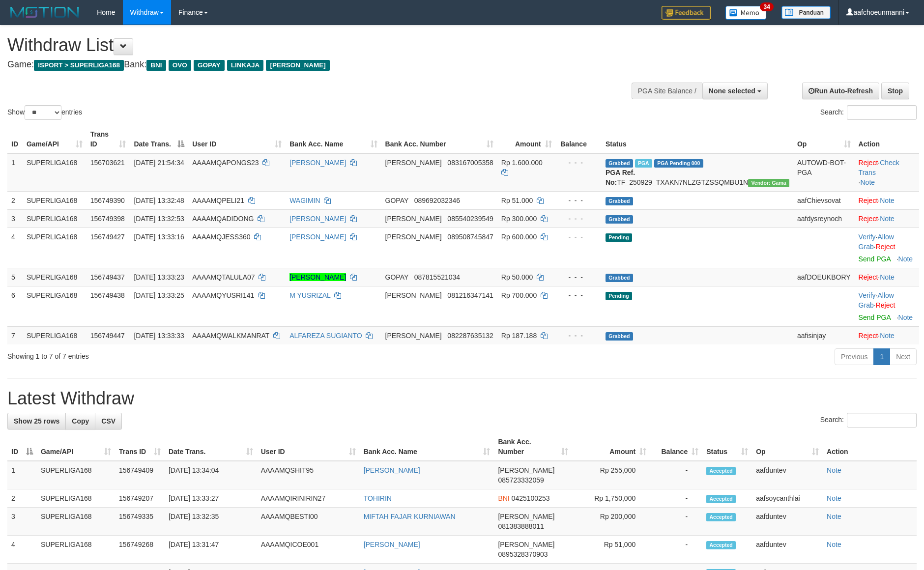 The image size is (924, 570). Describe the element at coordinates (218, 200) in the screenshot. I see `span: AAAAMQPELI21` at that location.